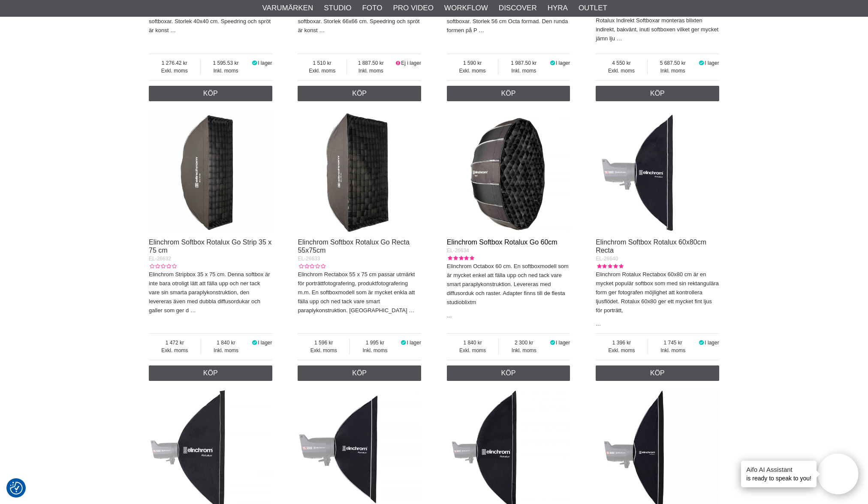  I want to click on img: Elinchrom Softbox Rotalux 60x80cm Recta, so click(657, 172).